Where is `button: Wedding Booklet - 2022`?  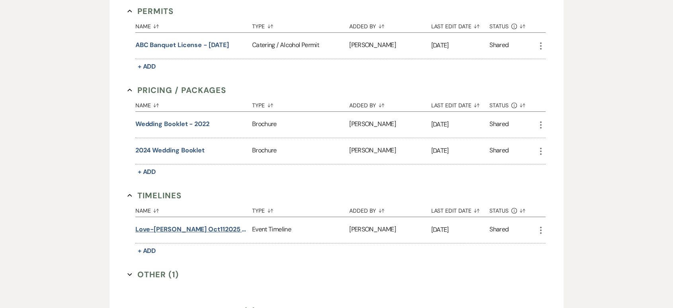
button: Wedding Booklet - 2022 is located at coordinates (173, 124).